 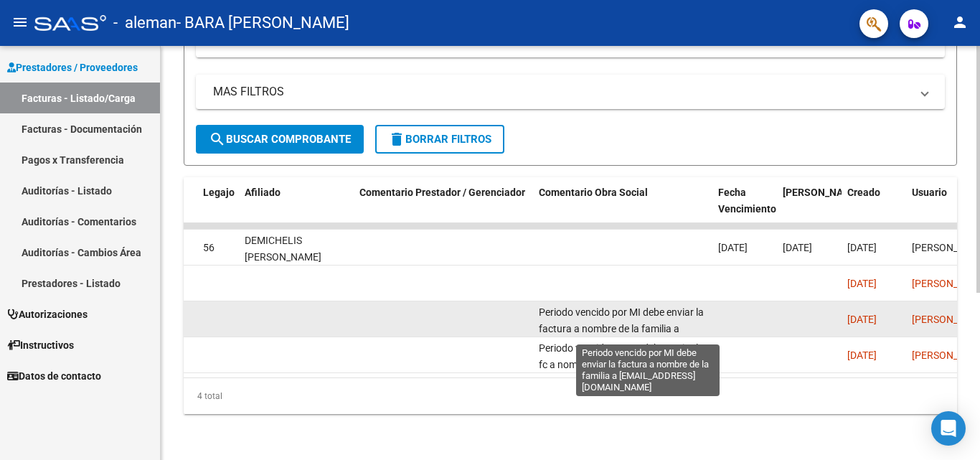 What do you see at coordinates (262, 193) in the screenshot?
I see `span: Afiliado` at bounding box center [262, 193].